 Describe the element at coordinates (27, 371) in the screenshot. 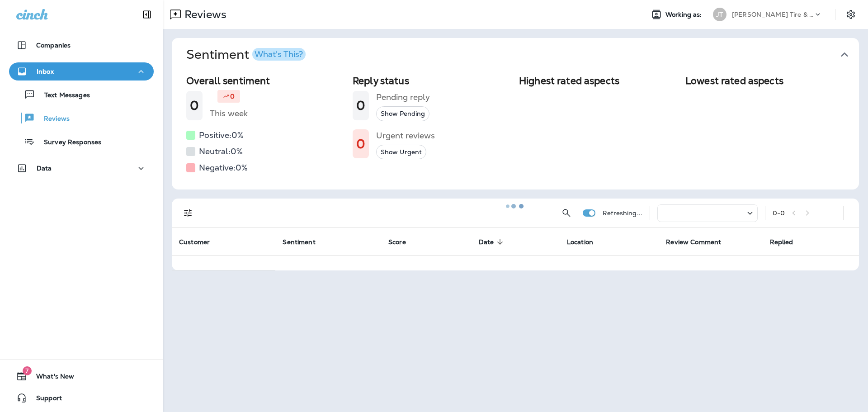

I see `span: 7` at that location.